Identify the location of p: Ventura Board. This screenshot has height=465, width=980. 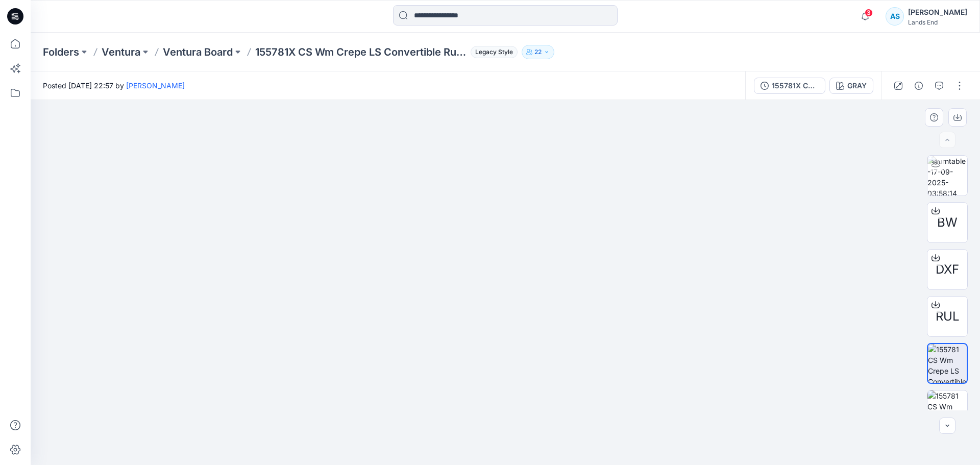
(197, 52).